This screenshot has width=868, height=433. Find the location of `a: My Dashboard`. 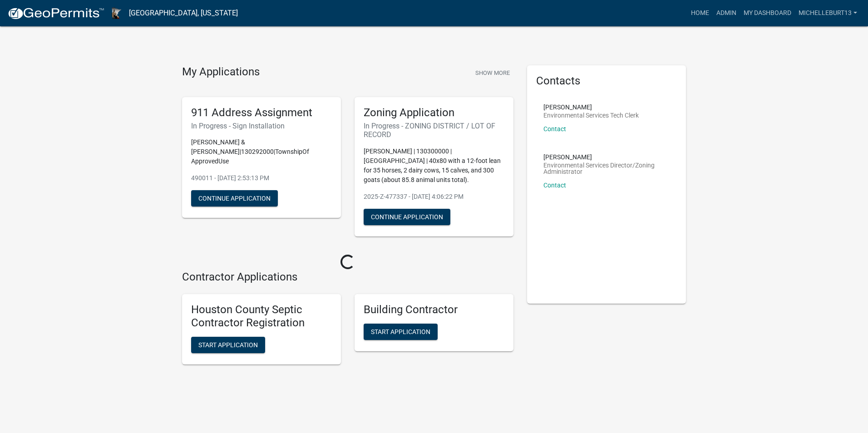

a: My Dashboard is located at coordinates (767, 13).